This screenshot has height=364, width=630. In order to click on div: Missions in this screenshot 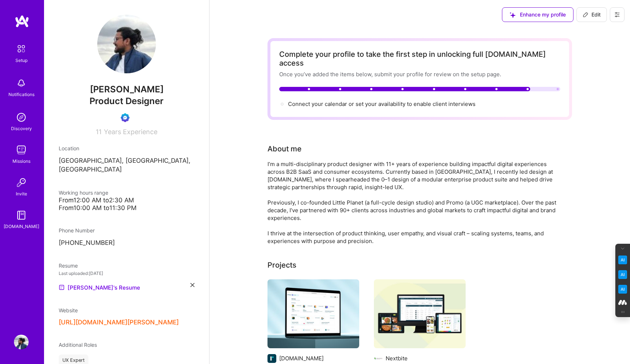, I will do `click(21, 161)`.